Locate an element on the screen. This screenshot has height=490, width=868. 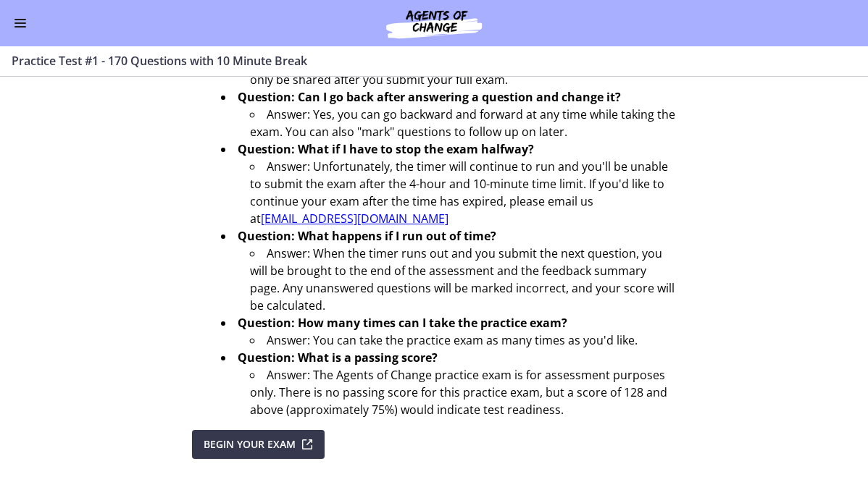
strong: Question: Can I go back after answering a question and change it? is located at coordinates (429, 97).